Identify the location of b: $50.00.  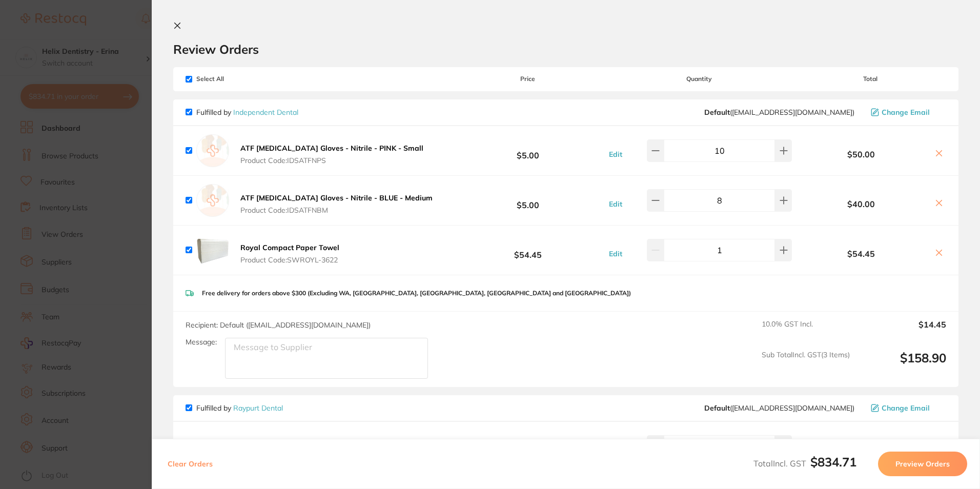
(861, 155).